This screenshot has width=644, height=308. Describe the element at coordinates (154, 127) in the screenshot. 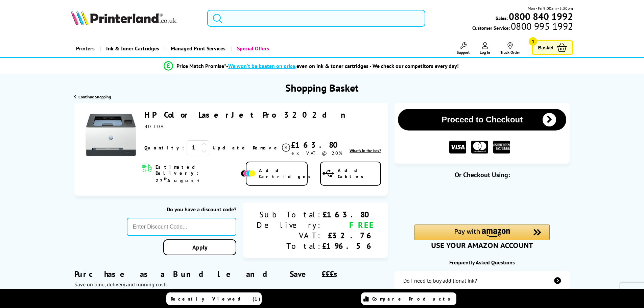

I see `span: 8D7L0A` at that location.